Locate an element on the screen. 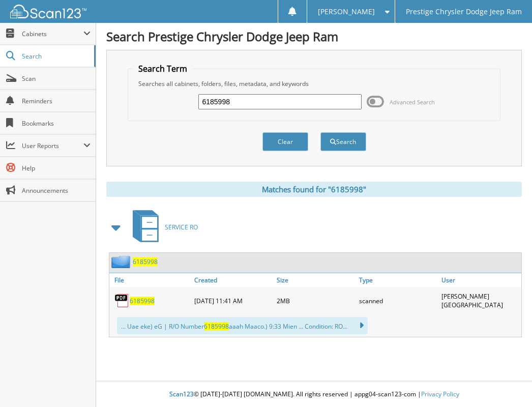  img: folder2.png is located at coordinates (122, 261).